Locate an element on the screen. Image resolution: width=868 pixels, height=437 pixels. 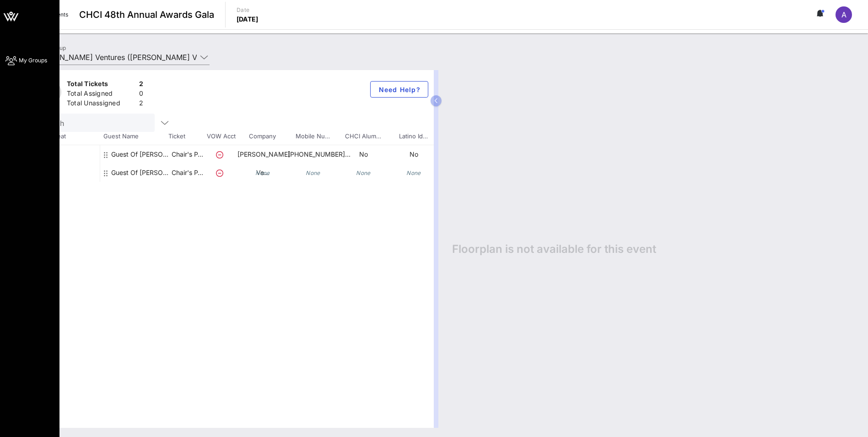
span: Company is located at coordinates (262, 137).